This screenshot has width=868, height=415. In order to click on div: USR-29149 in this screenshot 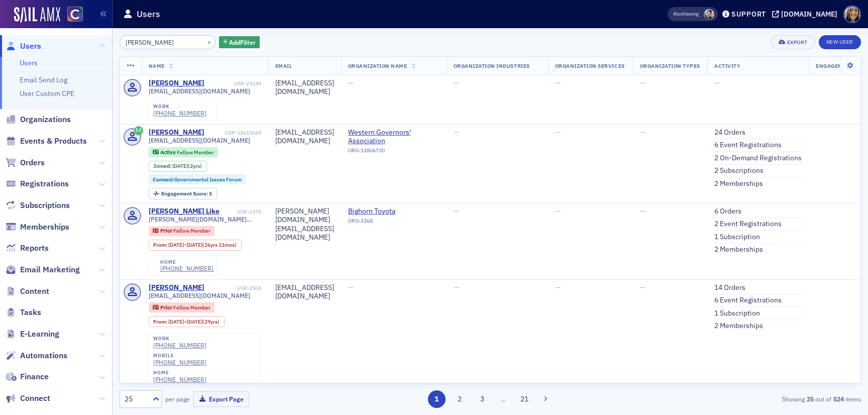, I will do `click(233, 83)`.